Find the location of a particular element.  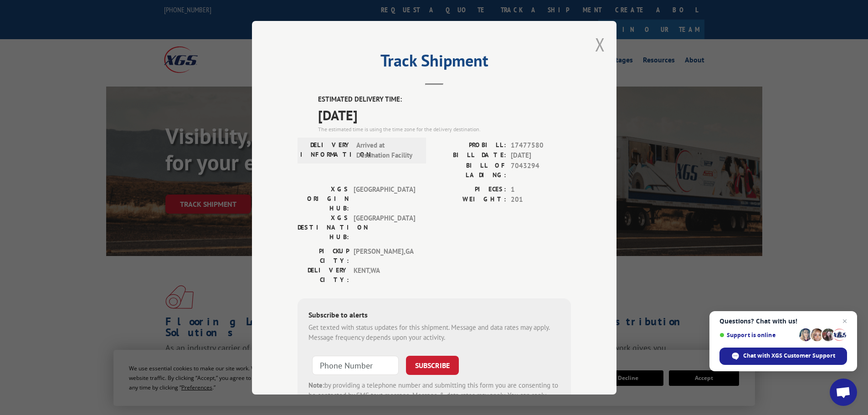

label: XGS ORIGIN HUB: is located at coordinates (323, 198).